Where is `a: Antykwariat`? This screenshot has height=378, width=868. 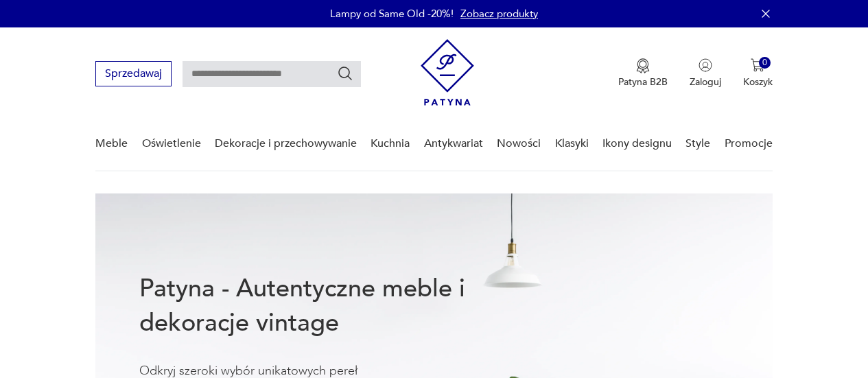 a: Antykwariat is located at coordinates (453, 144).